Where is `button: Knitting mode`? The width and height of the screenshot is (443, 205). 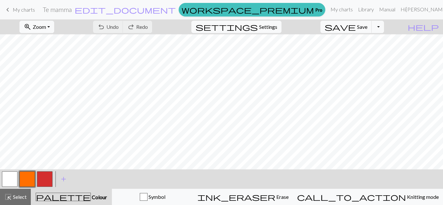 button: Knitting mode is located at coordinates (368, 197).